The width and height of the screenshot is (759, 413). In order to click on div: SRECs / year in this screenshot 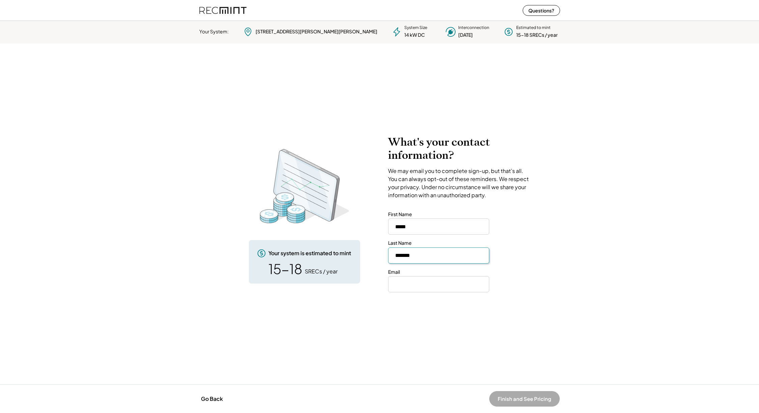, I will do `click(321, 272)`.